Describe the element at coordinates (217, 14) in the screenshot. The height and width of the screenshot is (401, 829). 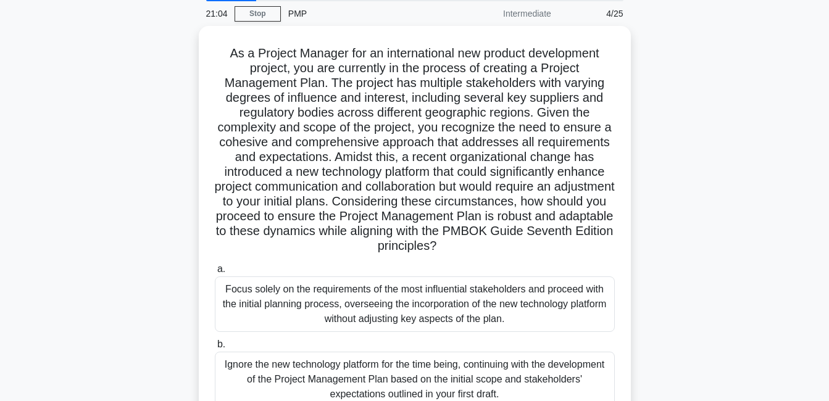
I see `div: 21:04` at that location.